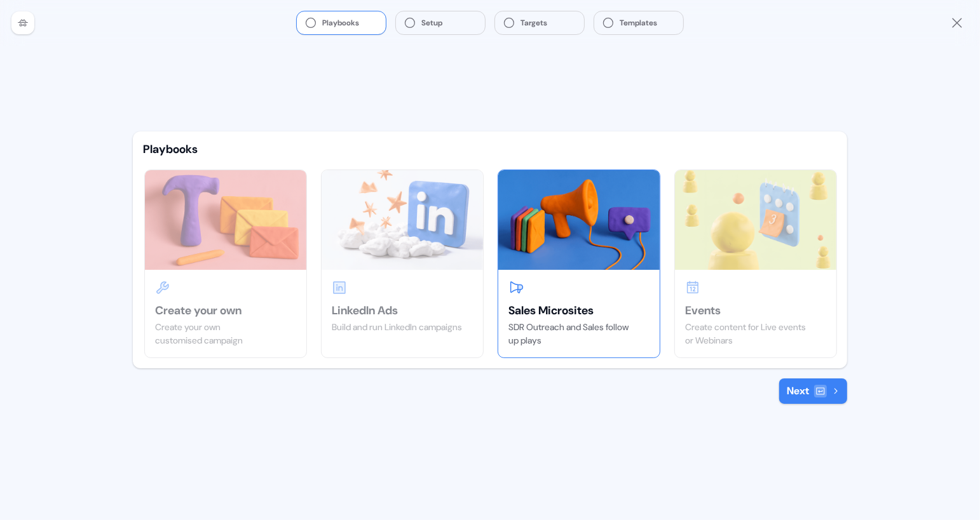 Image resolution: width=980 pixels, height=520 pixels. What do you see at coordinates (638, 23) in the screenshot?
I see `button: Templates` at bounding box center [638, 23].